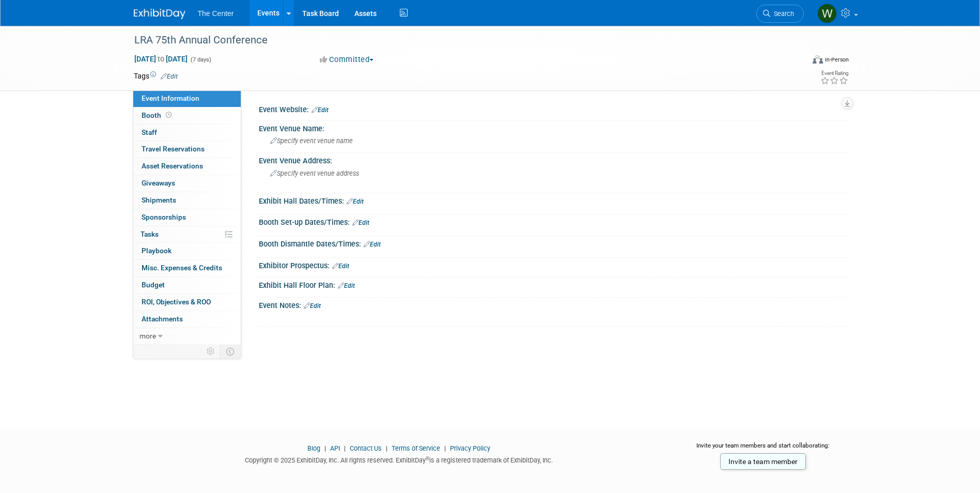 The image size is (980, 493). What do you see at coordinates (553, 221) in the screenshot?
I see `div: Booth Set-up Dates/Times:` at bounding box center [553, 221].